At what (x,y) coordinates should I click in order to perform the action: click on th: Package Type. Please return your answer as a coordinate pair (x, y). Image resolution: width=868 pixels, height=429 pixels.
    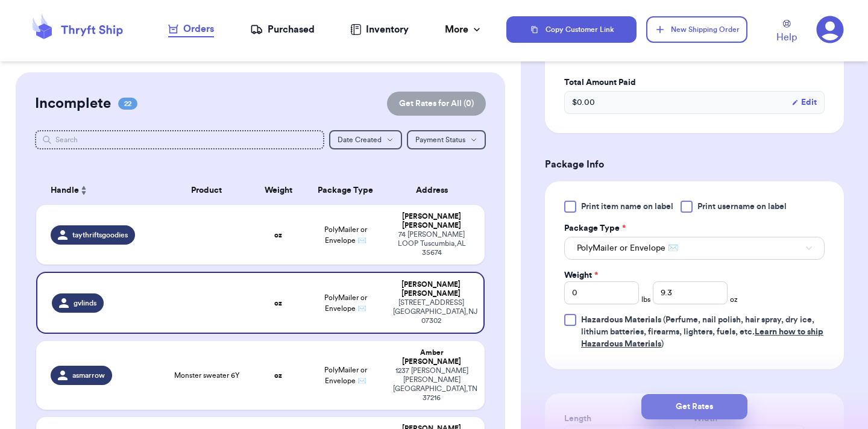
    Looking at the image, I should click on (346, 190).